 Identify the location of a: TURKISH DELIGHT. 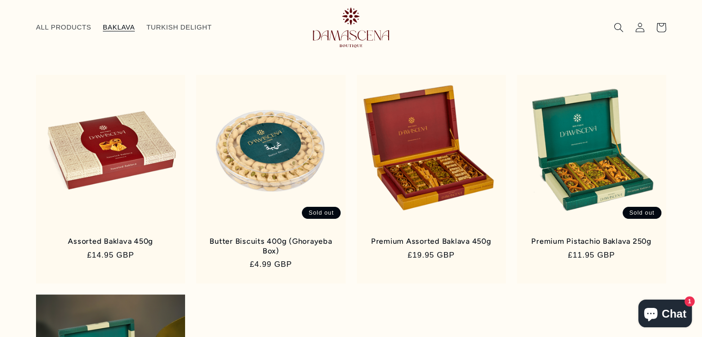
(179, 27).